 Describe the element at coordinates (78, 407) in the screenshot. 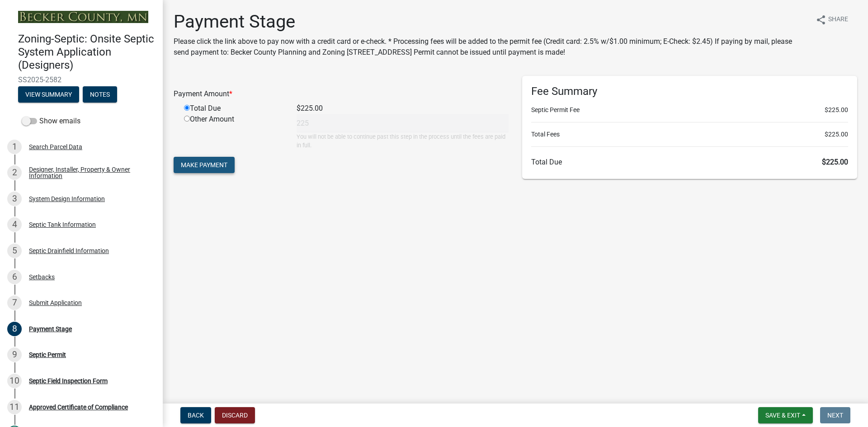

I see `div: Approved Certificate of Compliance` at that location.